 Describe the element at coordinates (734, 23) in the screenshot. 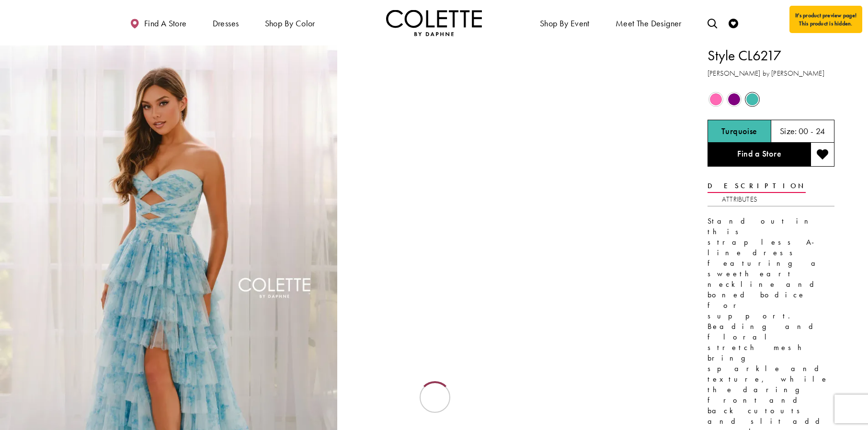

I see `a: Check Wishlist` at that location.